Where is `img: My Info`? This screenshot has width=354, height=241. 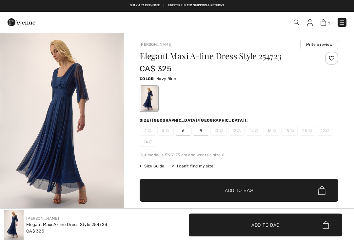
img: My Info is located at coordinates (310, 23).